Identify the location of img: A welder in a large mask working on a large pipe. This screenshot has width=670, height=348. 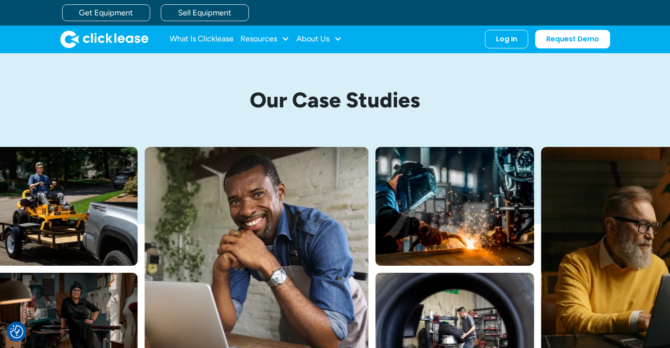
(455, 207).